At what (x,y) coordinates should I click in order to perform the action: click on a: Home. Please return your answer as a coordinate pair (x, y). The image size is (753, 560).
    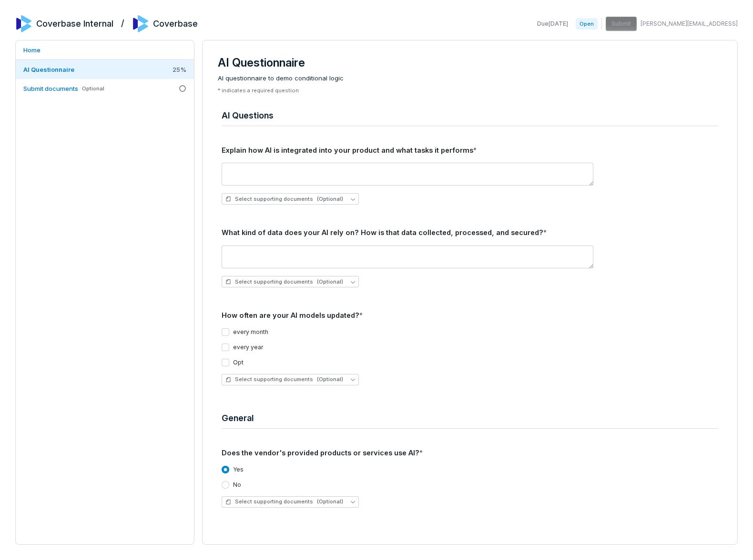
    Looking at the image, I should click on (105, 50).